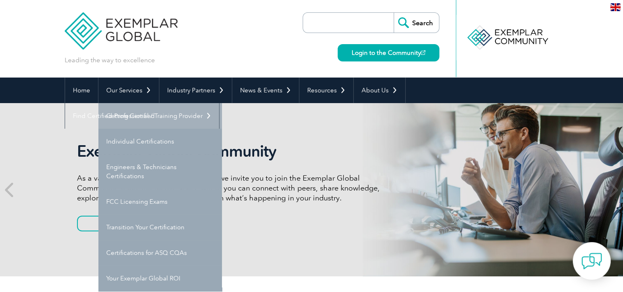  I want to click on a: Our Services, so click(129, 90).